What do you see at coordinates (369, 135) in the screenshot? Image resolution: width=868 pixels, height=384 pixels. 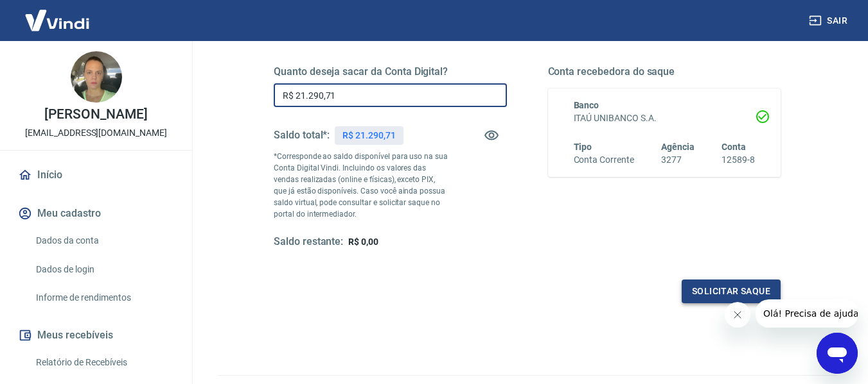 I see `p: R$ 21.290,71` at bounding box center [369, 135].